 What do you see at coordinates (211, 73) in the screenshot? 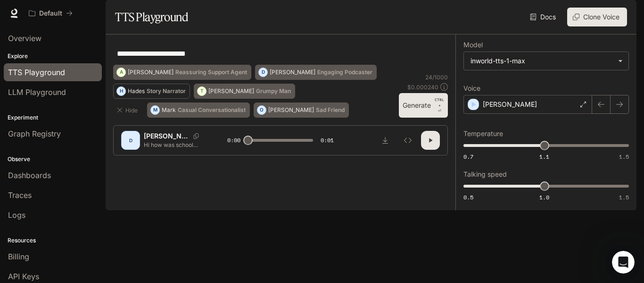
I see `p: Reassuring Support Agent` at bounding box center [211, 73].